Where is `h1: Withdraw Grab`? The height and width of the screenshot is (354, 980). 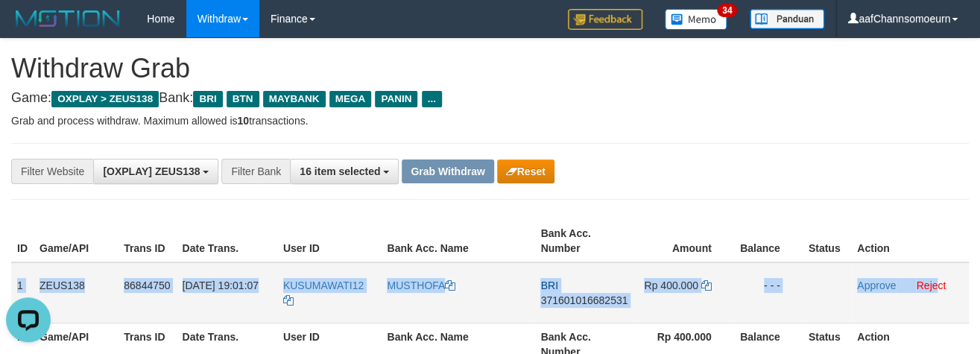 h1: Withdraw Grab is located at coordinates (489, 68).